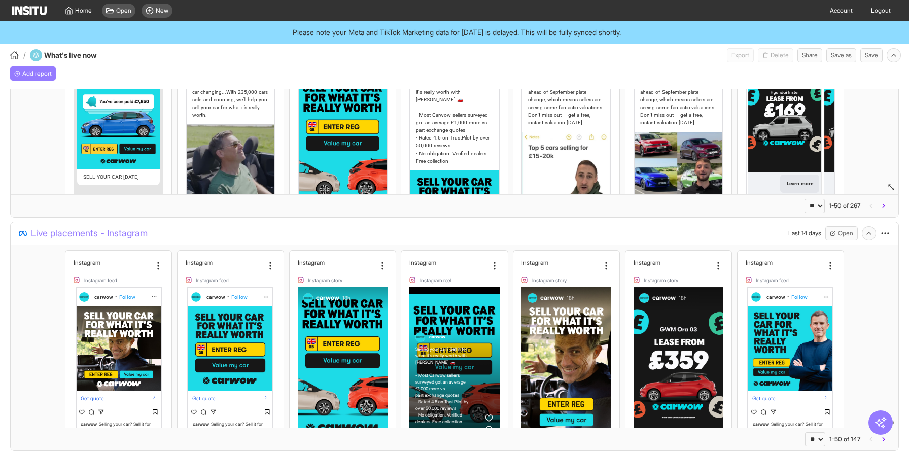 This screenshot has height=451, width=909. Describe the element at coordinates (29, 11) in the screenshot. I see `img: Logo` at that location.